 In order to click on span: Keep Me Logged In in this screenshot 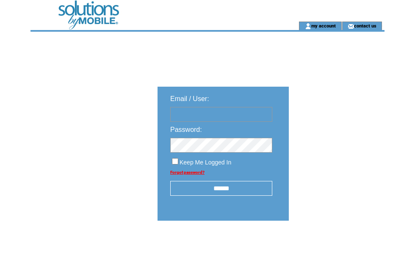, I will do `click(205, 163)`.